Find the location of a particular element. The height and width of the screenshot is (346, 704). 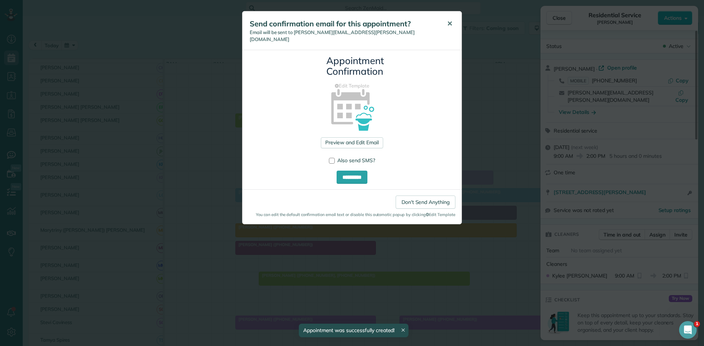

div: Appointment was successfully created! is located at coordinates (354, 331).